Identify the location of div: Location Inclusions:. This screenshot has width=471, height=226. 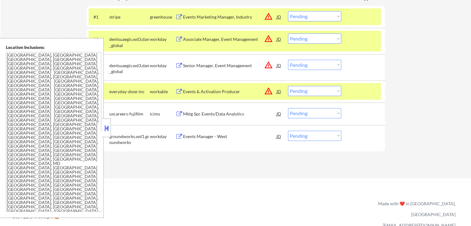
(54, 47).